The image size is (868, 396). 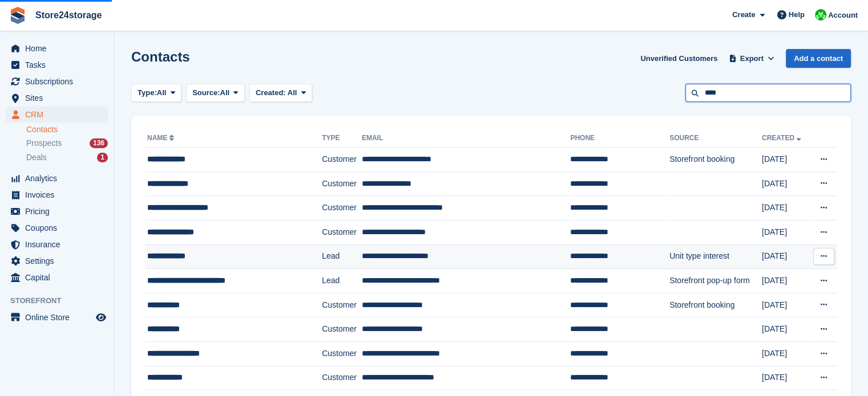 What do you see at coordinates (59, 81) in the screenshot?
I see `span: Subscriptions` at bounding box center [59, 81].